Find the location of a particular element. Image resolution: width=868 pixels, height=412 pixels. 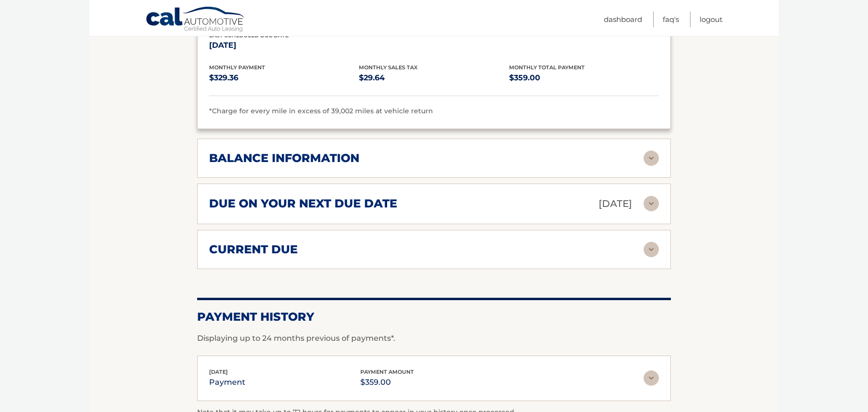

a: FAQ's is located at coordinates (671, 19).